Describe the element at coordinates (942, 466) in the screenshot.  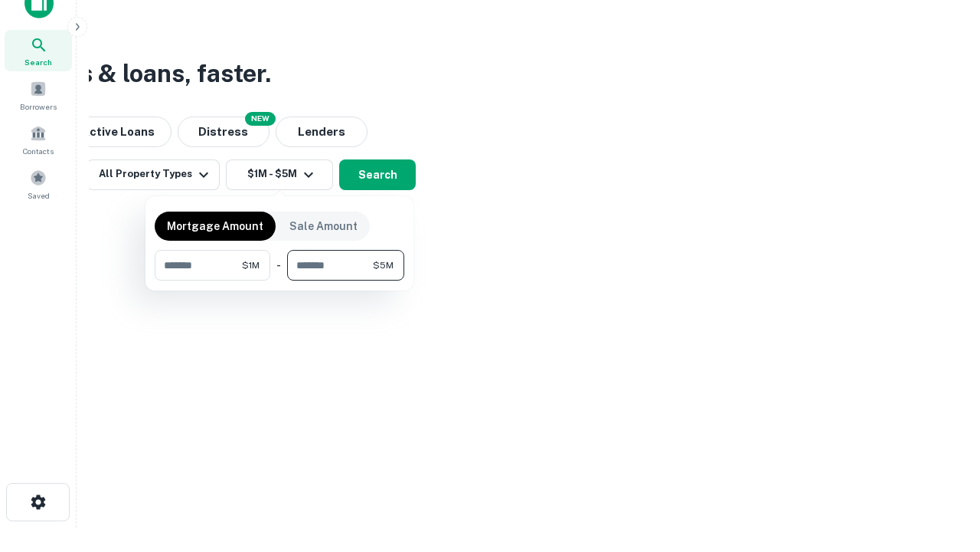
I see `div: Chat Widget` at that location.